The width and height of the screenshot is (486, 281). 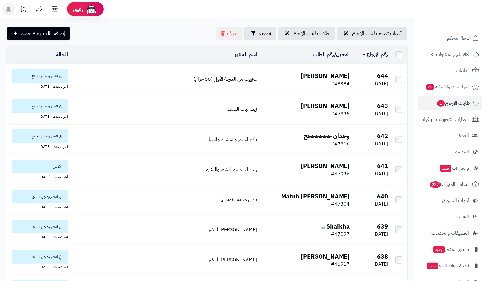 I want to click on a: أدوات التسويق, so click(x=450, y=201).